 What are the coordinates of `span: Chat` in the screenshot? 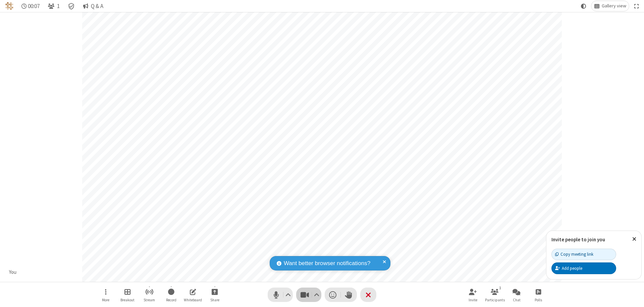 It's located at (516, 299).